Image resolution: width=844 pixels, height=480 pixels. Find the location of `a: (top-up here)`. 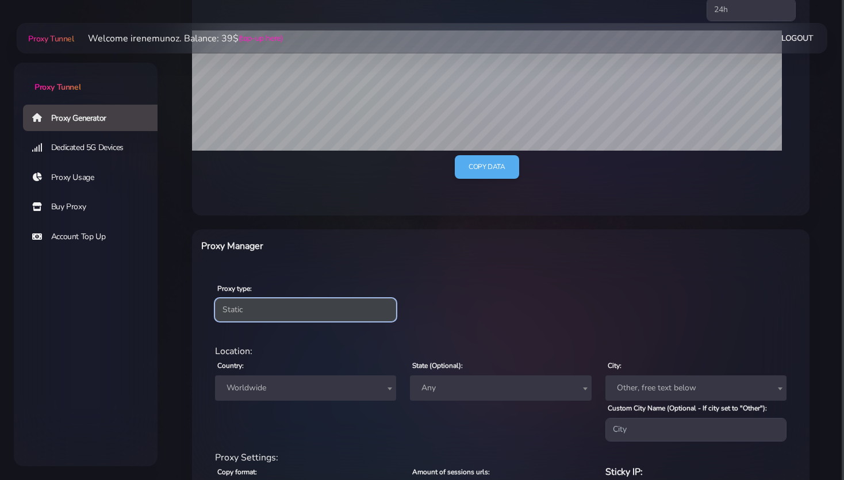

a: (top-up here) is located at coordinates (260, 38).